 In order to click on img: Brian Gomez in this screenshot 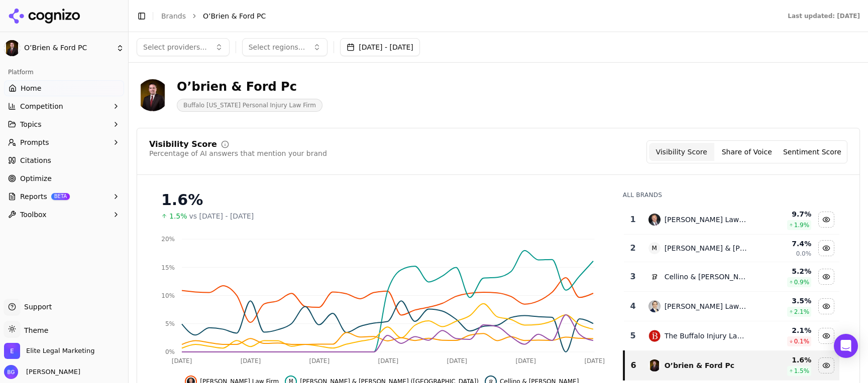, I will do `click(11, 372)`.